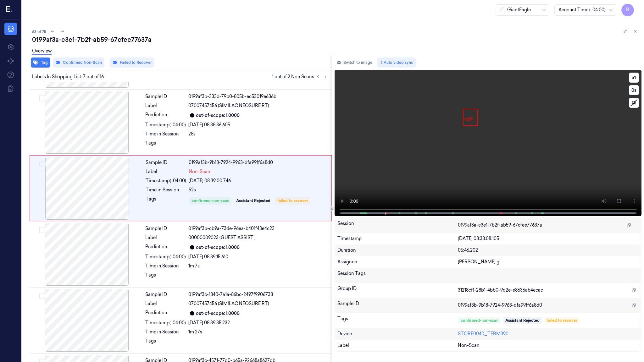 This screenshot has width=644, height=362. I want to click on div: 1m 27s, so click(258, 332).